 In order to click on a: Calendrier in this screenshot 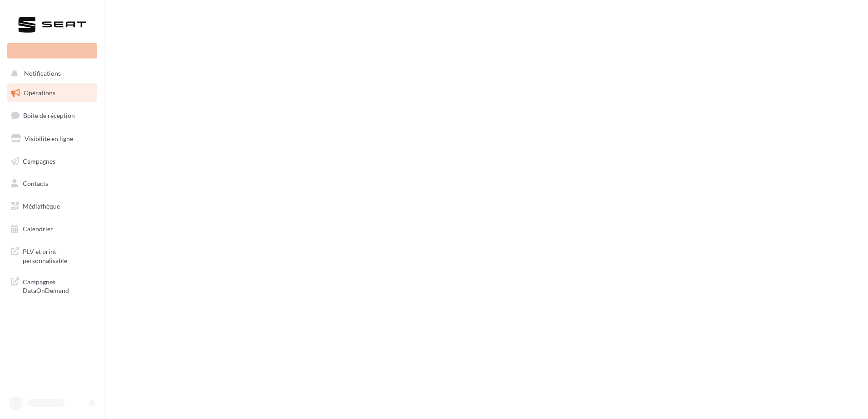, I will do `click(52, 229)`.